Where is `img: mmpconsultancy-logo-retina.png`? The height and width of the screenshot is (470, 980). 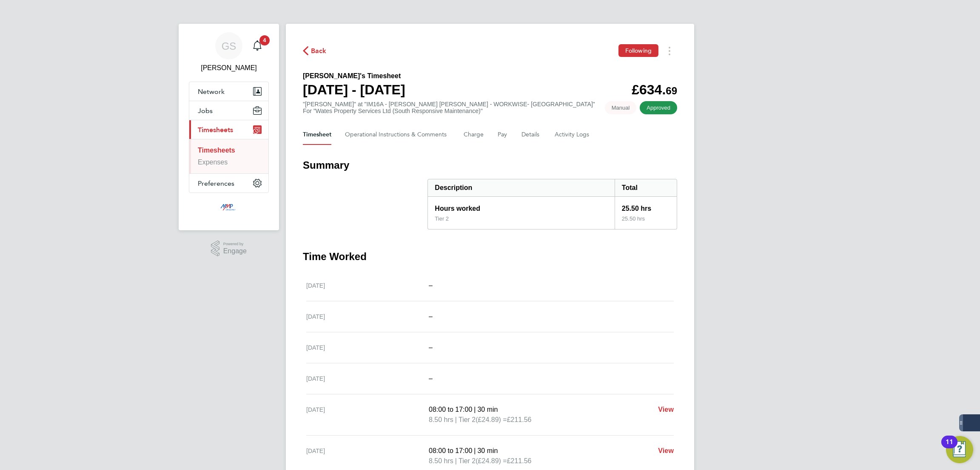
img: mmpconsultancy-logo-retina.png is located at coordinates (229, 208).